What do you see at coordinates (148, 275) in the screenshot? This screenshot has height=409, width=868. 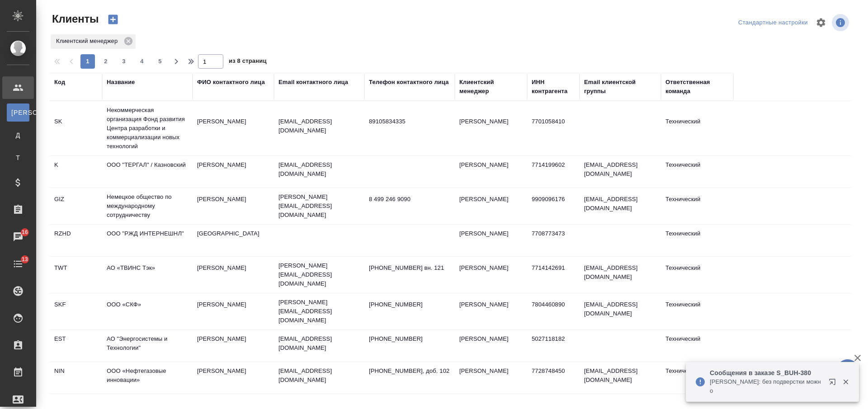 I see `td: АО «ТВИНС Тэк»` at bounding box center [148, 275].